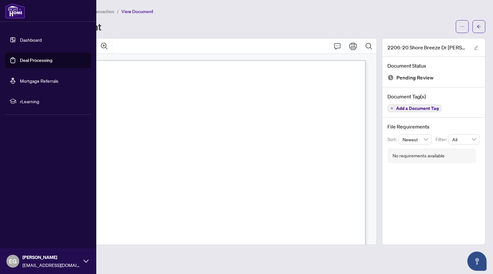  I want to click on span: View Transaction, so click(97, 12).